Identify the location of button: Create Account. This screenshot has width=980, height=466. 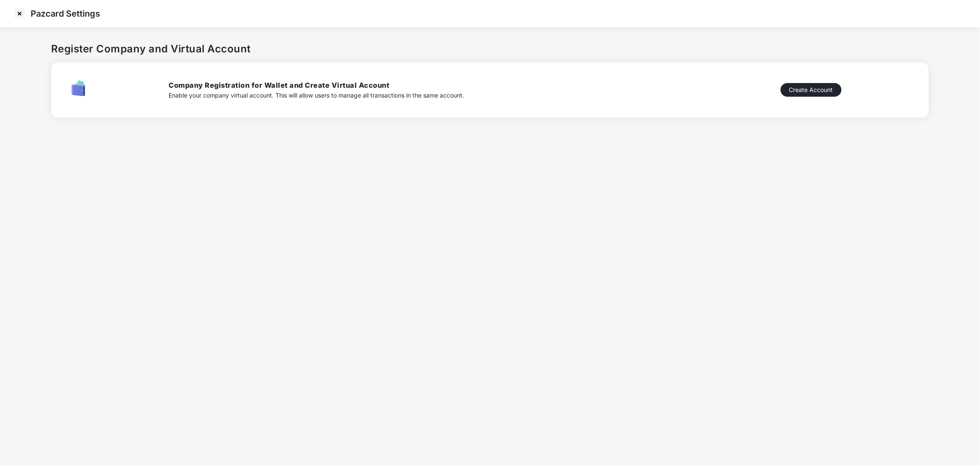
(811, 90).